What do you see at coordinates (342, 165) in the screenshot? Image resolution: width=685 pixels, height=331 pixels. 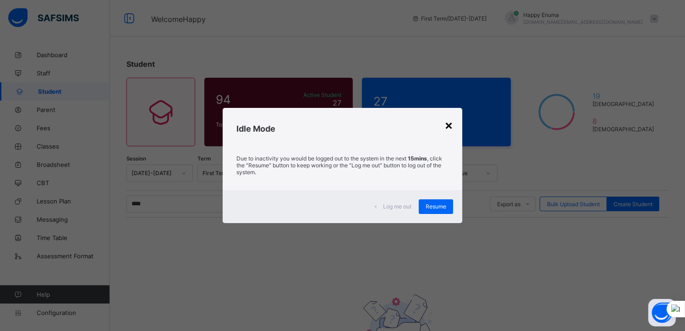 I see `p: Due to inactivity you would be logged out to the system in the next , click the "Resume" button t...` at bounding box center [342, 165].